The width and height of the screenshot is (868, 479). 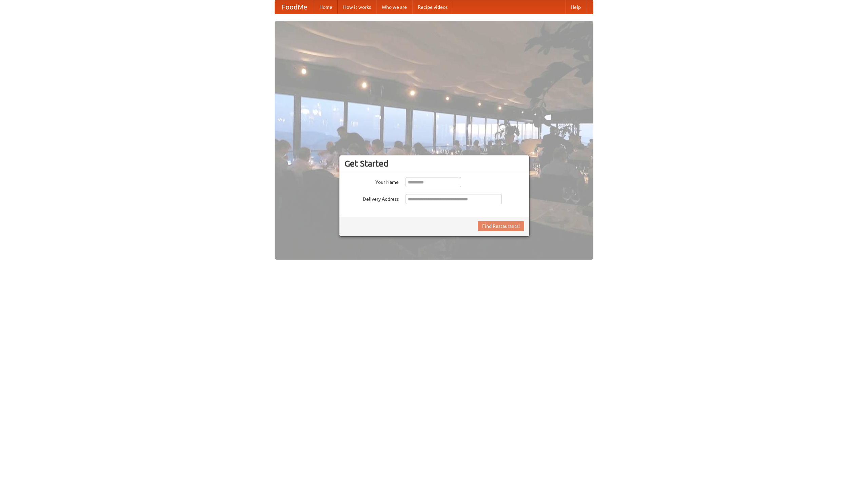 What do you see at coordinates (325, 7) in the screenshot?
I see `a: Home` at bounding box center [325, 7].